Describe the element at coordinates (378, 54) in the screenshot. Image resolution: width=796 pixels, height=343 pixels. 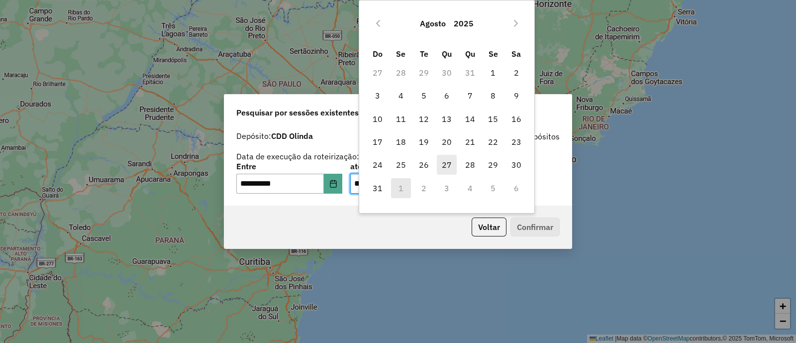
I see `span: Do` at that location.